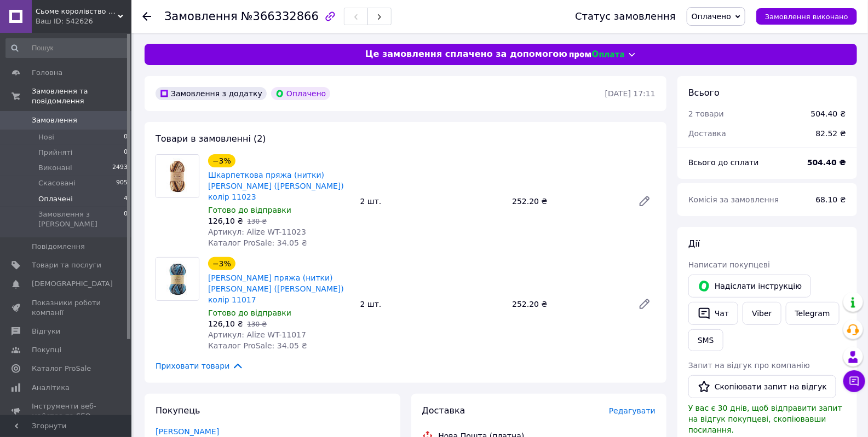  What do you see at coordinates (749, 286) in the screenshot?
I see `button: Надіслати інструкцію` at bounding box center [749, 286].